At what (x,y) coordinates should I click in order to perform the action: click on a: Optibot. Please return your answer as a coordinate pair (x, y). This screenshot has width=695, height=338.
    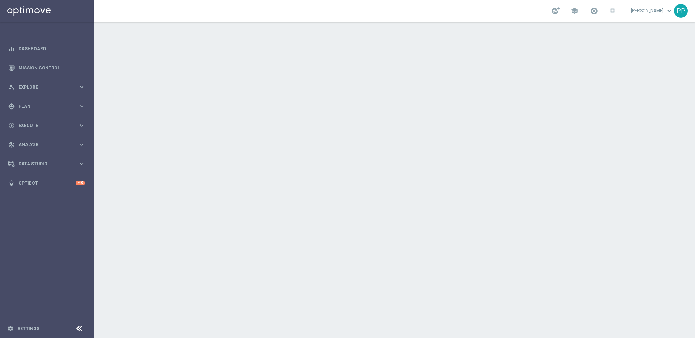
    Looking at the image, I should click on (47, 183).